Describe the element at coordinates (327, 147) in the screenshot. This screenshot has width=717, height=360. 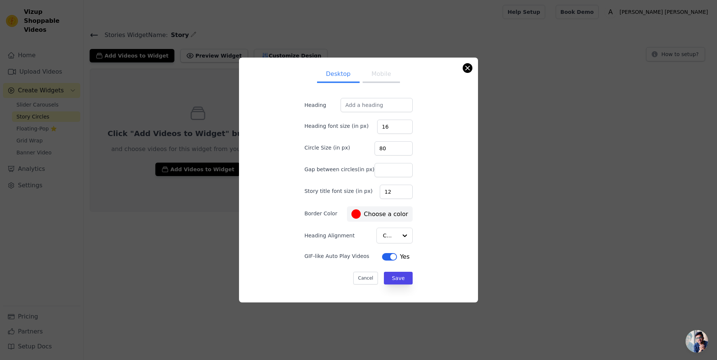
I see `label: Circle Size (in px)` at that location.